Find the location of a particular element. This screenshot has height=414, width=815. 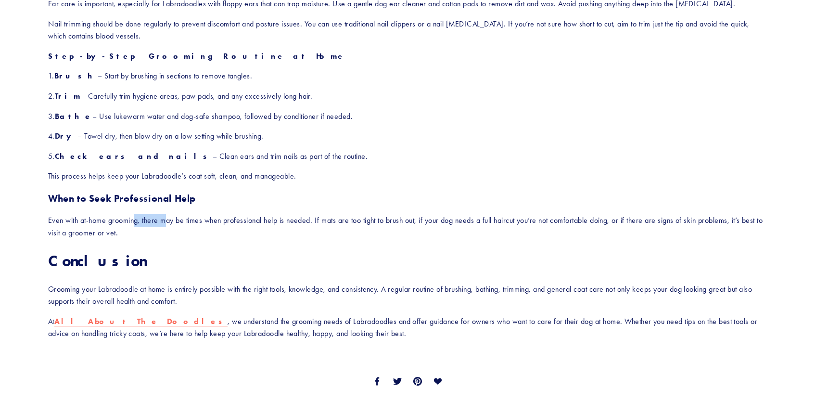

strong: Dry is located at coordinates (66, 136).